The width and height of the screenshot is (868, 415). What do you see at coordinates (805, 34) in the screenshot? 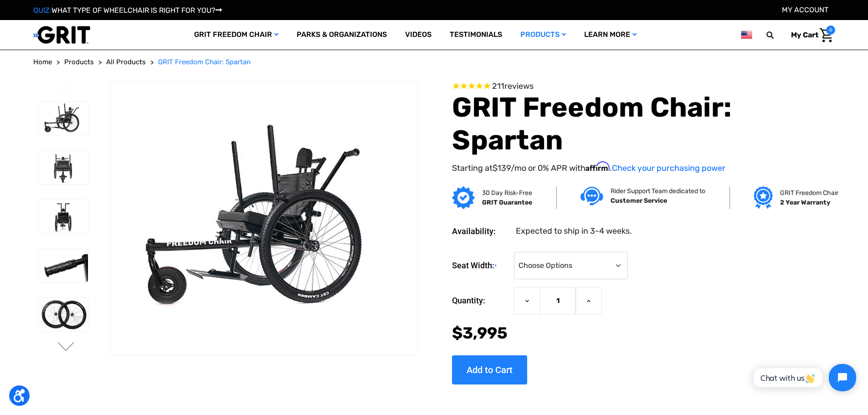
I see `span: My Cart` at bounding box center [805, 34].